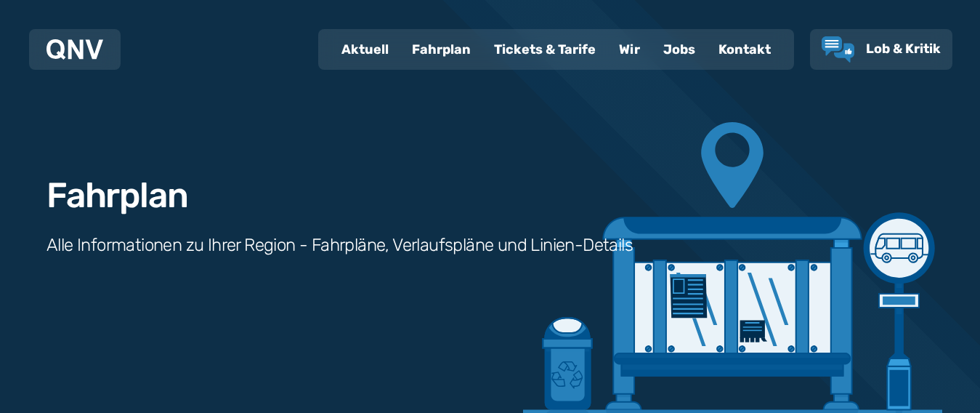 This screenshot has width=980, height=413. Describe the element at coordinates (629, 49) in the screenshot. I see `div: Wir` at that location.